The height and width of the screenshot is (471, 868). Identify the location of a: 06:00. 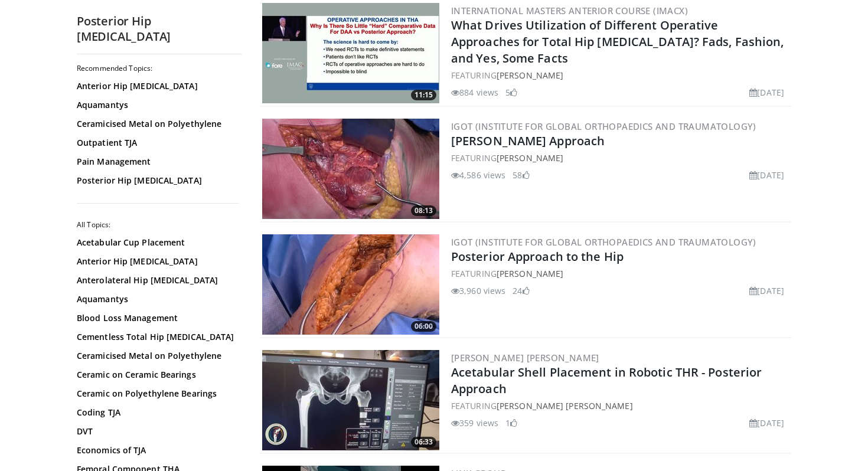
(351, 285).